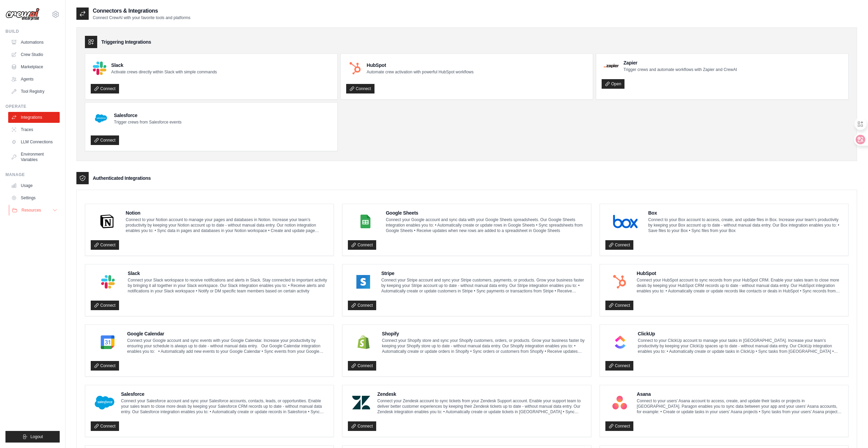  What do you see at coordinates (484, 346) in the screenshot?
I see `p: Connect your Shopify store and sync your Shopify customers, orders, or products. Grow your busine...` at bounding box center [484, 346].